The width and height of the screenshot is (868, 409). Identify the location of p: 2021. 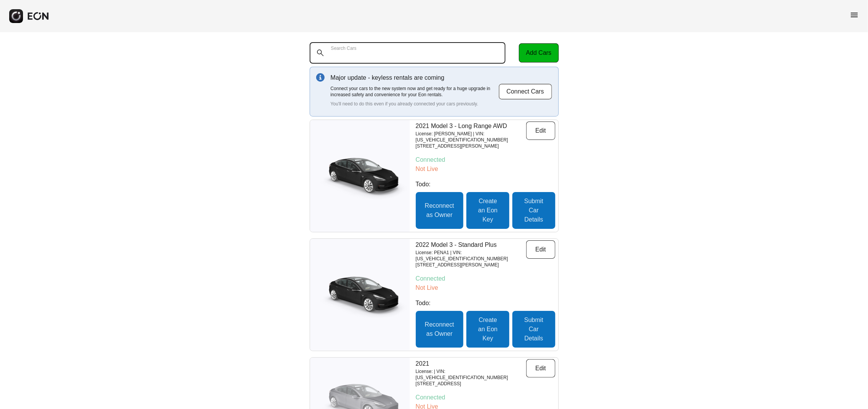
(471, 364).